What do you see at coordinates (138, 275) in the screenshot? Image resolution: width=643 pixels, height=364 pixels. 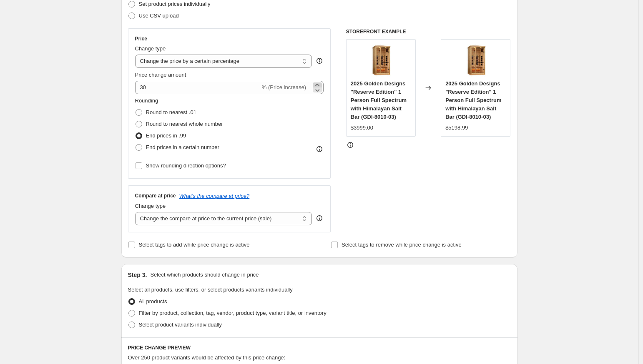 I see `h2: Step 3.` at bounding box center [138, 275].